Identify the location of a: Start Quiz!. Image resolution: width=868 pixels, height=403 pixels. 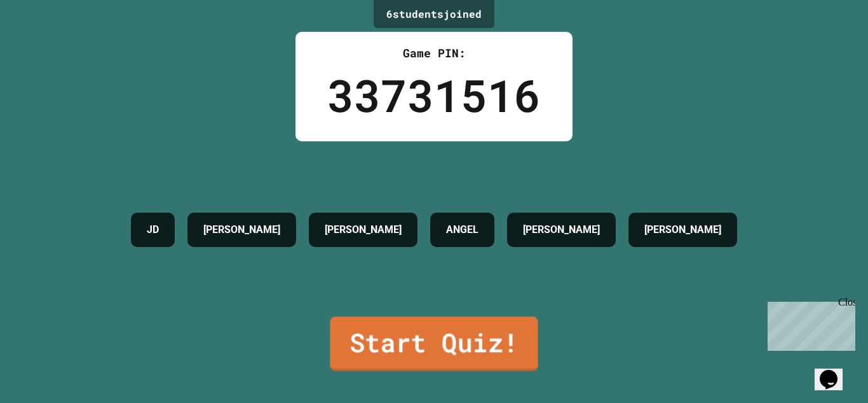
(433, 343).